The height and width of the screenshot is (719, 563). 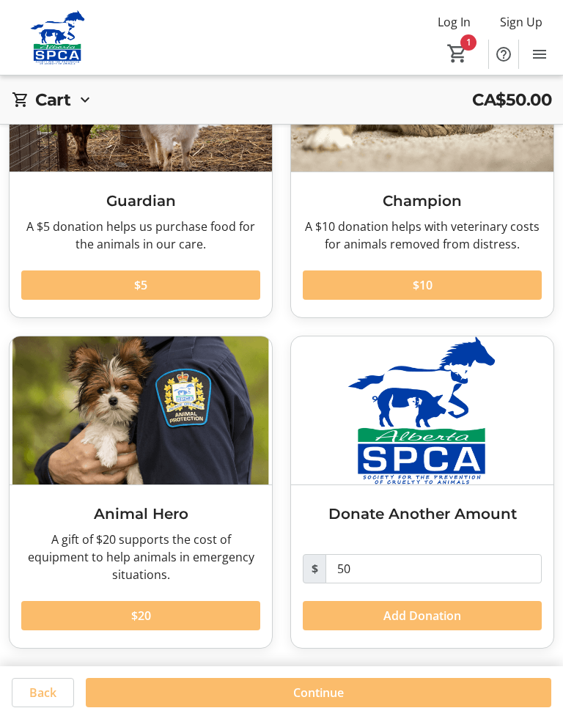 I want to click on button: $10, so click(x=422, y=285).